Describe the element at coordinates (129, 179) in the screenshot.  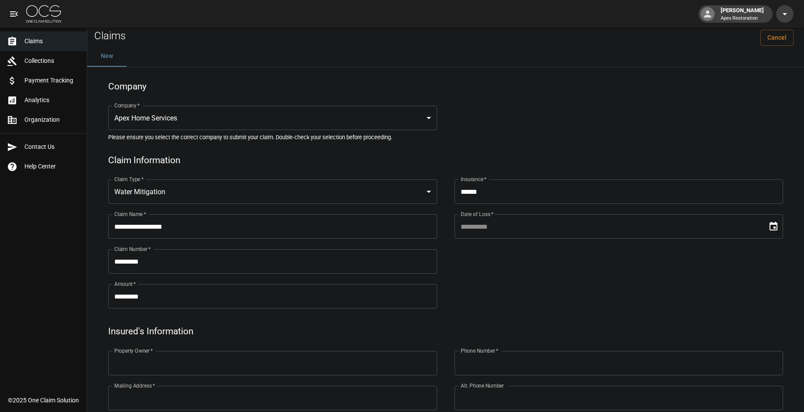
I see `label: Claim Type` at that location.